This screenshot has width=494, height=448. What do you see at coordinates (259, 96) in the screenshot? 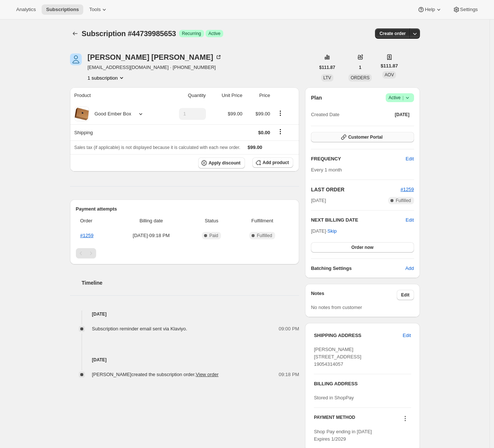
I see `th: Price` at bounding box center [259, 96].